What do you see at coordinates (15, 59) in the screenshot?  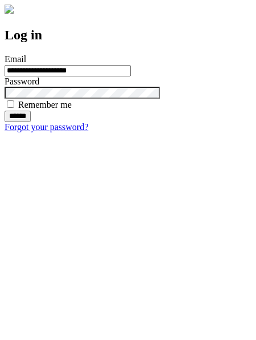 I see `label: Email` at bounding box center [15, 59].